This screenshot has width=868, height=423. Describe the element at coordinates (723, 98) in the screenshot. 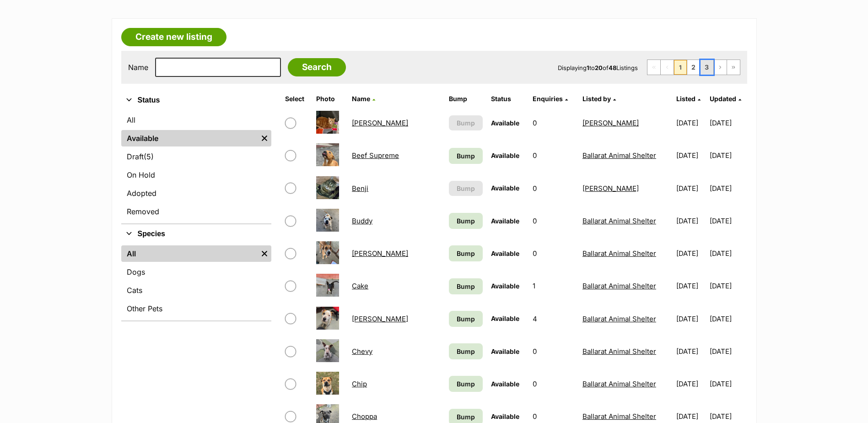

I see `span: Updated` at that location.